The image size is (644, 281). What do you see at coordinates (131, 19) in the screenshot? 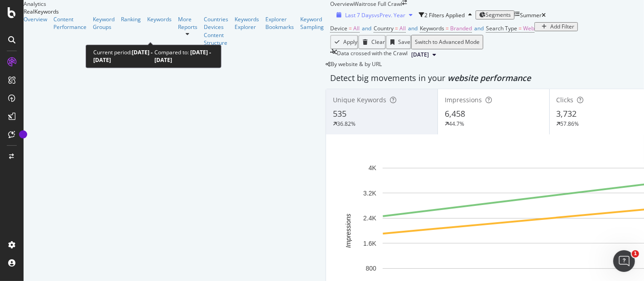
I see `div: Ranking` at bounding box center [131, 19].